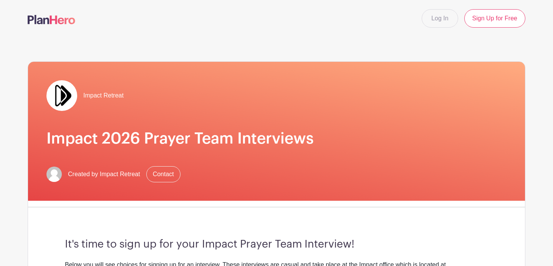 This screenshot has height=266, width=553. Describe the element at coordinates (440, 18) in the screenshot. I see `a: Log In` at that location.